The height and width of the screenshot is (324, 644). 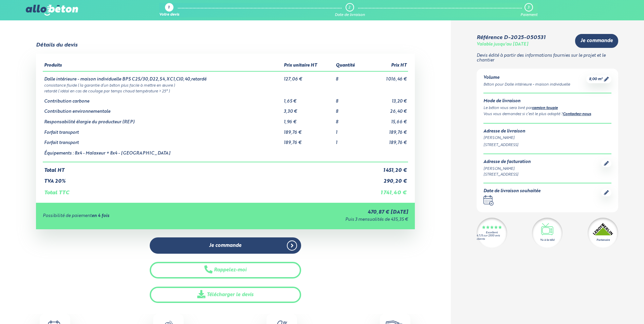 What do you see at coordinates (169, 8) in the screenshot?
I see `div: 1` at bounding box center [169, 8].